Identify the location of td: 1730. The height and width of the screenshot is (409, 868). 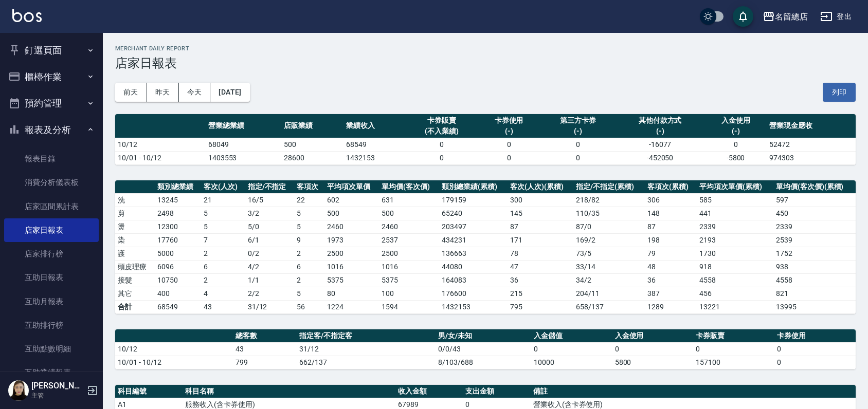
(735, 254).